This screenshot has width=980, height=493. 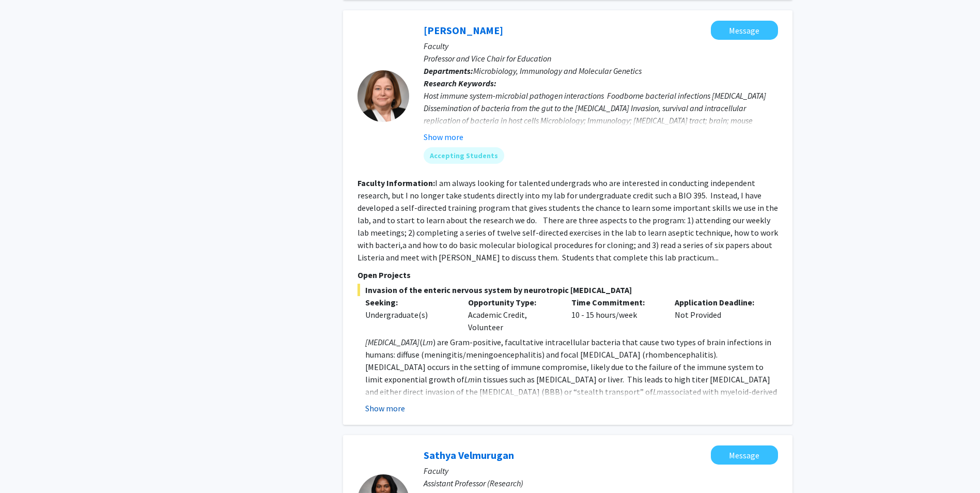 I want to click on div: 10 - 15 hours/week, so click(x=615, y=315).